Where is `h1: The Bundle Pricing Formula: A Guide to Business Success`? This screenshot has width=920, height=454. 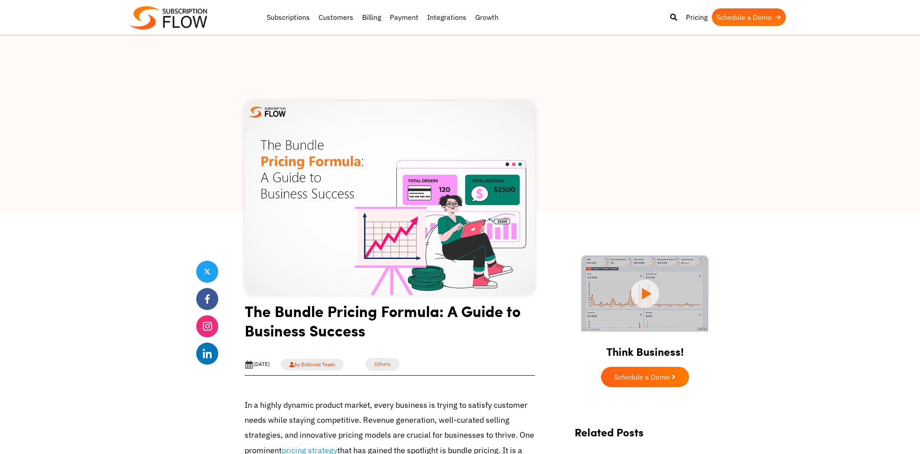 h1: The Bundle Pricing Formula: A Guide to Business Success is located at coordinates (390, 324).